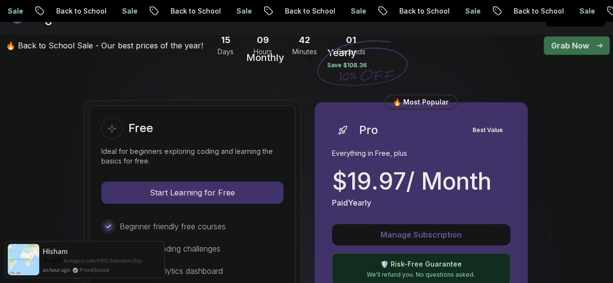  What do you see at coordinates (421, 265) in the screenshot?
I see `p: 🛡️ Risk-Free Guarantee` at bounding box center [421, 265].